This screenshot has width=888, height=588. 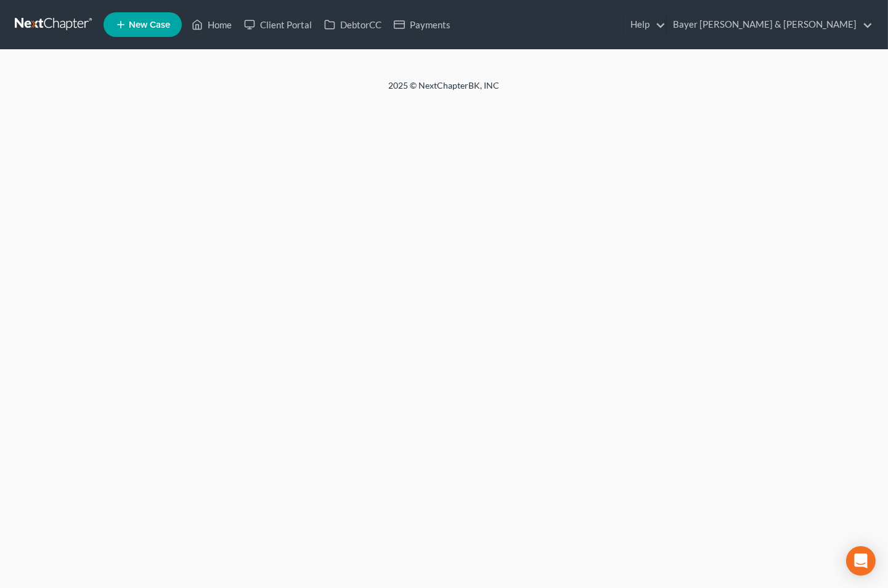 I want to click on a: Home, so click(x=211, y=25).